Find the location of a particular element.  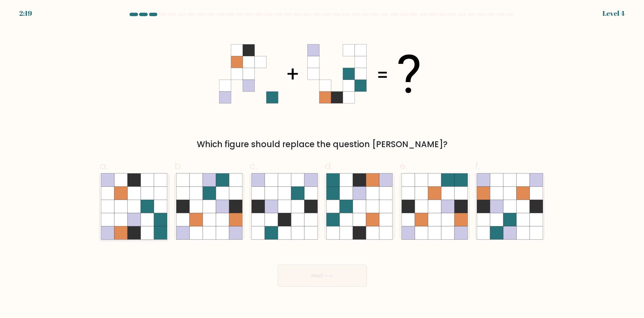

div: 2:19 is located at coordinates (25, 14).